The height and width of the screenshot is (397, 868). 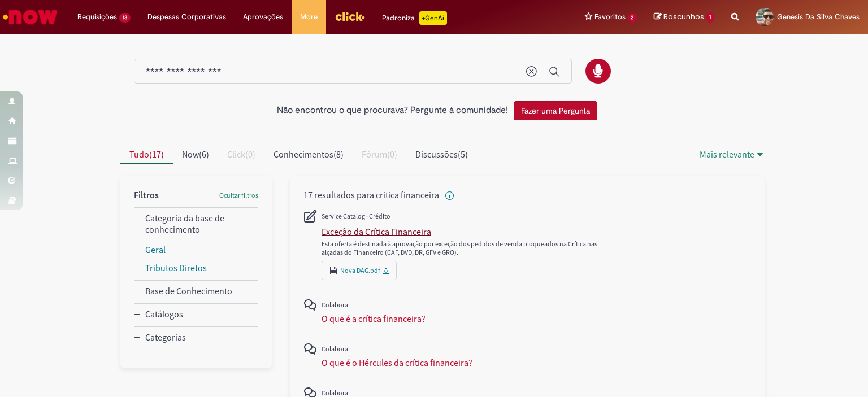 I want to click on span: Despesas Corporativas, so click(x=187, y=17).